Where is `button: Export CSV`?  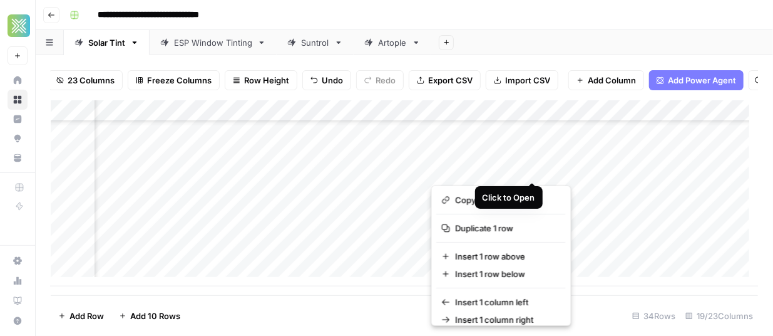 button: Export CSV is located at coordinates (444, 80).